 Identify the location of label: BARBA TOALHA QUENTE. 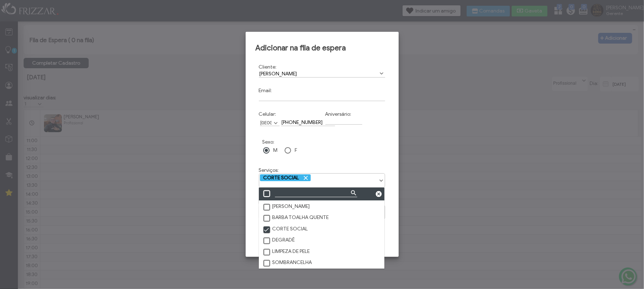
(296, 217).